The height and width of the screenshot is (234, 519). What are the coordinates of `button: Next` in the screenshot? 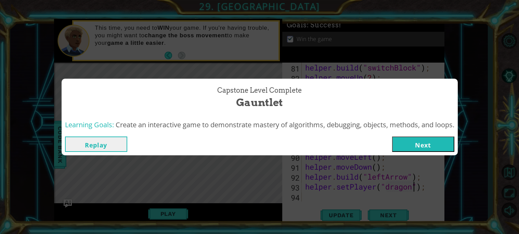 It's located at (423, 144).